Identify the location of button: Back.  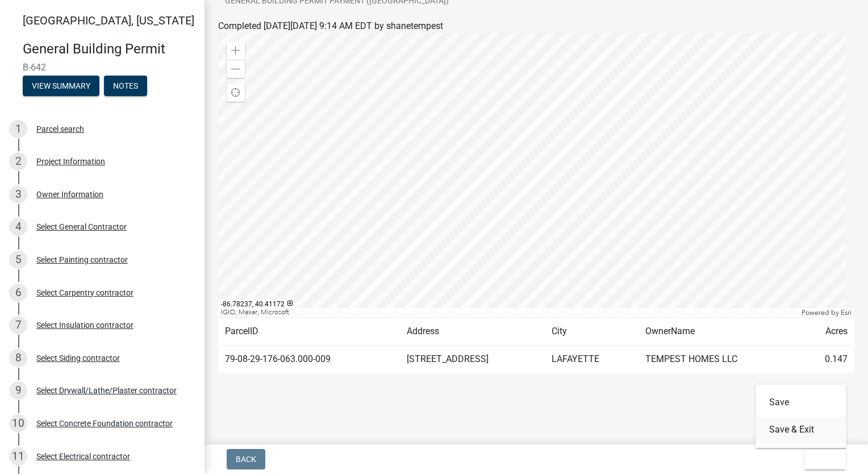
(246, 459).